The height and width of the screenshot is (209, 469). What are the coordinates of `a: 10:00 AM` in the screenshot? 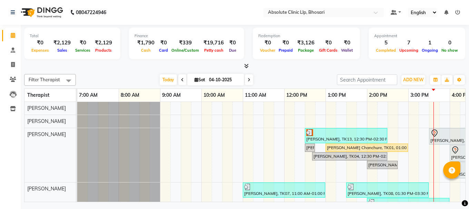 It's located at (214, 95).